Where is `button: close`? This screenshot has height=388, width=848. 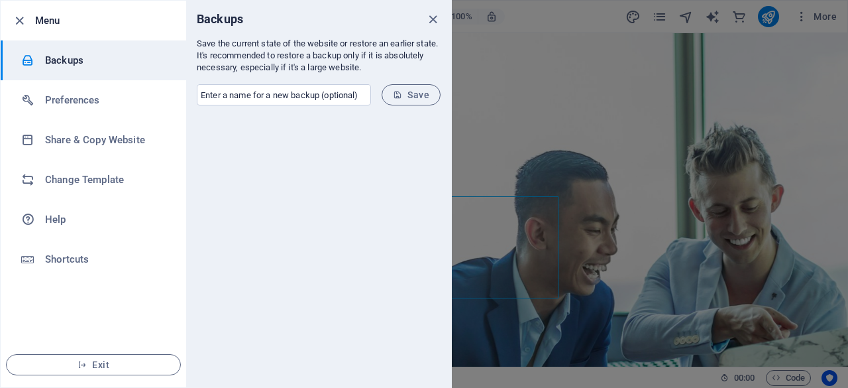 button: close is located at coordinates (433, 19).